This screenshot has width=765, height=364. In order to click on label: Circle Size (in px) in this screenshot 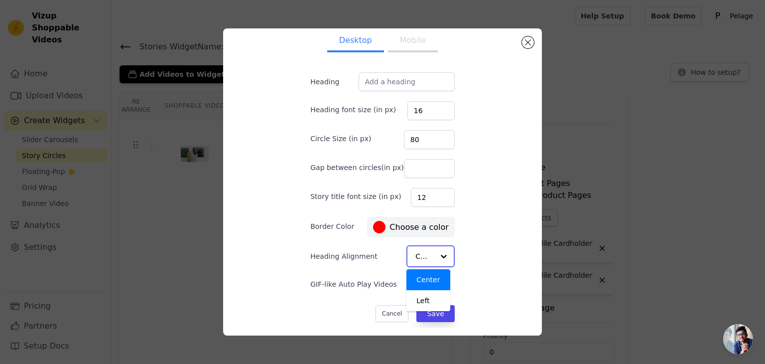, I will do `click(341, 138)`.